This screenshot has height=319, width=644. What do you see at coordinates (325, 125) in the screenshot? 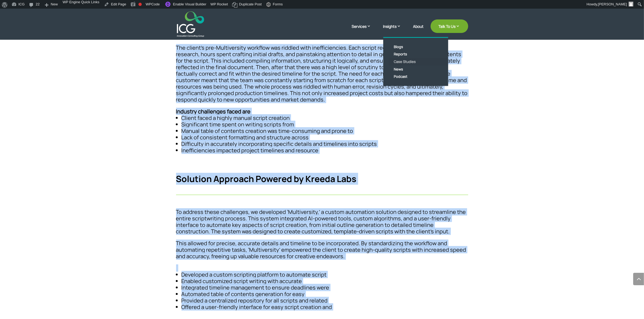
I see `li: Significant time spent on writing scripts from` at bounding box center [325, 125].